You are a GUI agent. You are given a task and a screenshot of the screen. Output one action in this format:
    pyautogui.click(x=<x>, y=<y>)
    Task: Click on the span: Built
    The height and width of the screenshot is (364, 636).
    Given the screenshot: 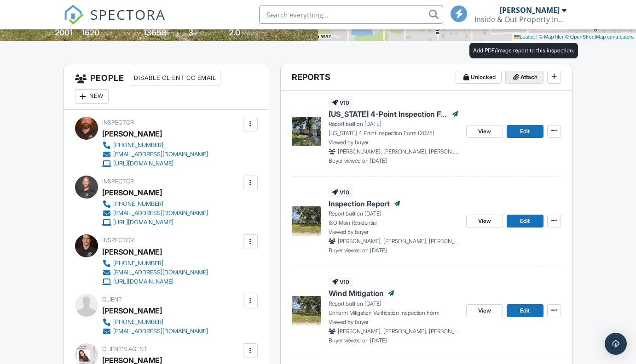 What is the action you would take?
    pyautogui.click(x=48, y=33)
    